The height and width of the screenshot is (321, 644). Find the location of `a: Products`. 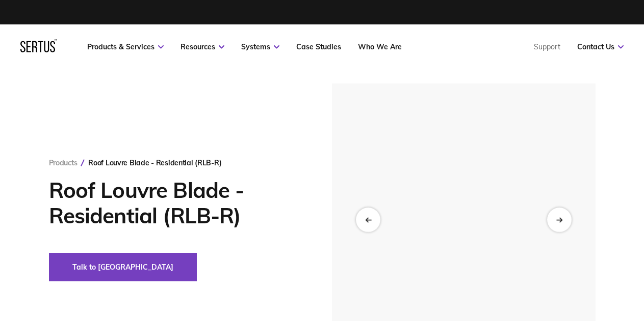

a: Products is located at coordinates (63, 163).